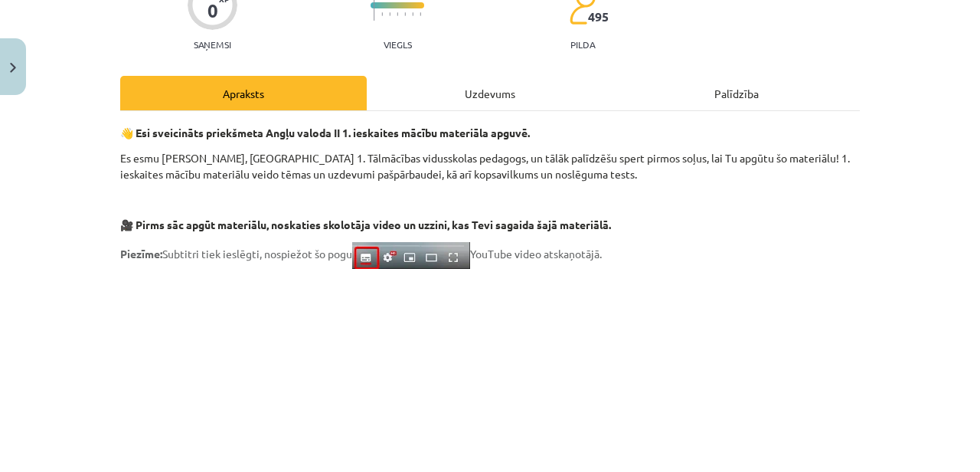  What do you see at coordinates (325, 133) in the screenshot?
I see `strong: 👋 Esi sveicināts priekšmeta Angļu valoda II 1. ieskaites mācību materiāla apguvē.` at bounding box center [325, 133].